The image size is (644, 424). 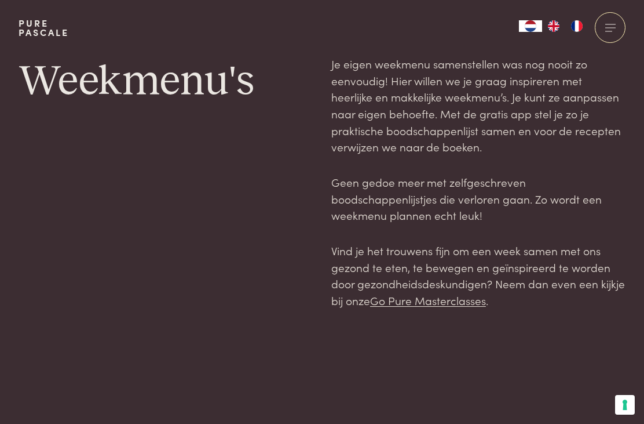 What do you see at coordinates (625, 404) in the screenshot?
I see `button: Uw voorkeuren voor toestemming voor trackingtechnologieën` at bounding box center [625, 404].